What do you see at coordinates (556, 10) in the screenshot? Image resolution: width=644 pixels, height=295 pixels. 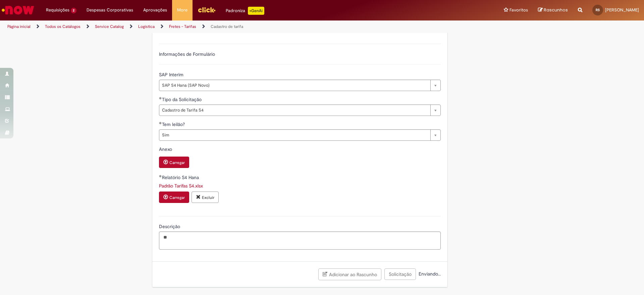 I see `span: Rascunhos` at bounding box center [556, 10].